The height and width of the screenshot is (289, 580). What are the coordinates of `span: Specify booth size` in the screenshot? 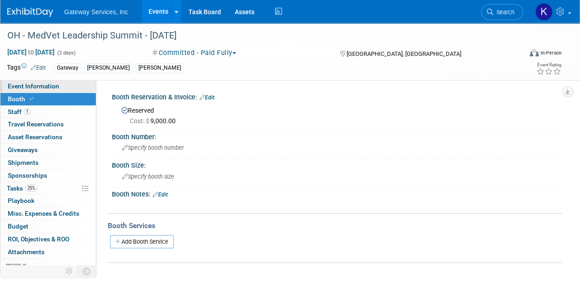 It's located at (148, 177).